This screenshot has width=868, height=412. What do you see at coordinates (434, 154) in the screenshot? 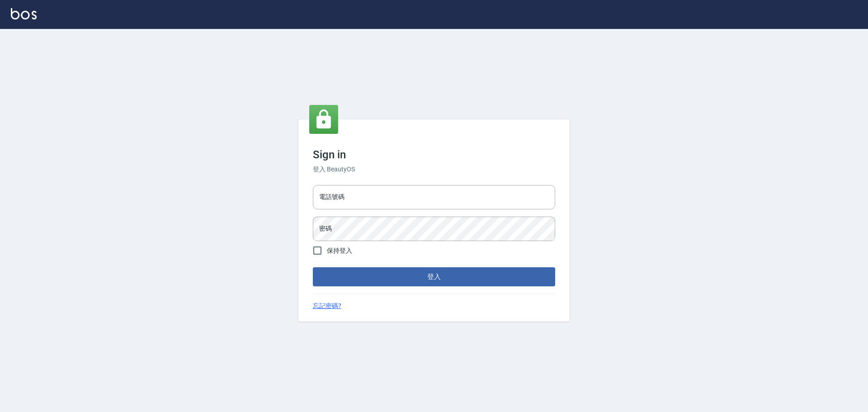
I see `h3: Sign in` at bounding box center [434, 154].